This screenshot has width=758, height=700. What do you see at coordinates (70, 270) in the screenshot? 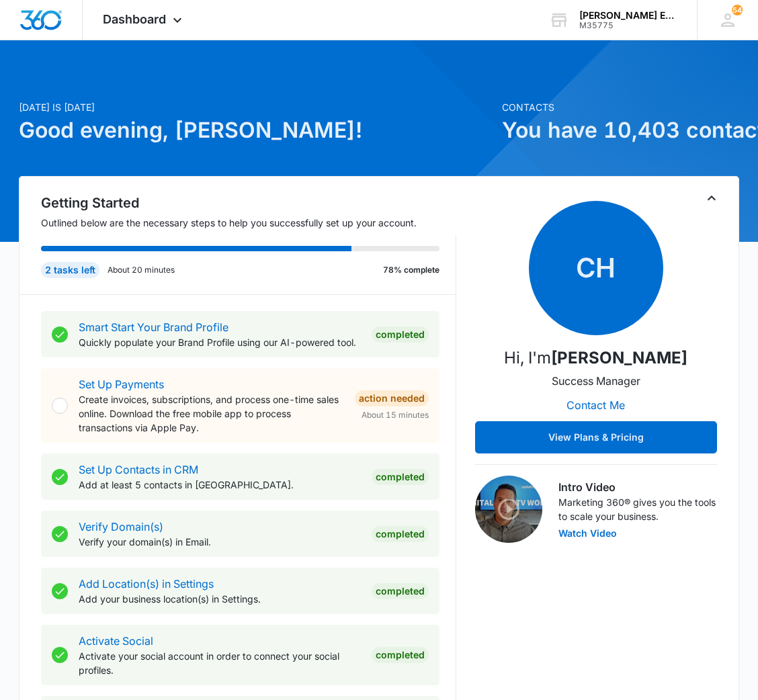
I see `div: 2 tasks left` at bounding box center [70, 270].